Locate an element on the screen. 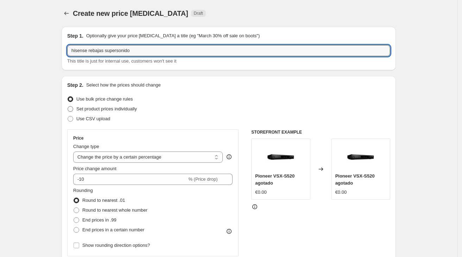 The width and height of the screenshot is (462, 257). span: Draft is located at coordinates (198, 13).